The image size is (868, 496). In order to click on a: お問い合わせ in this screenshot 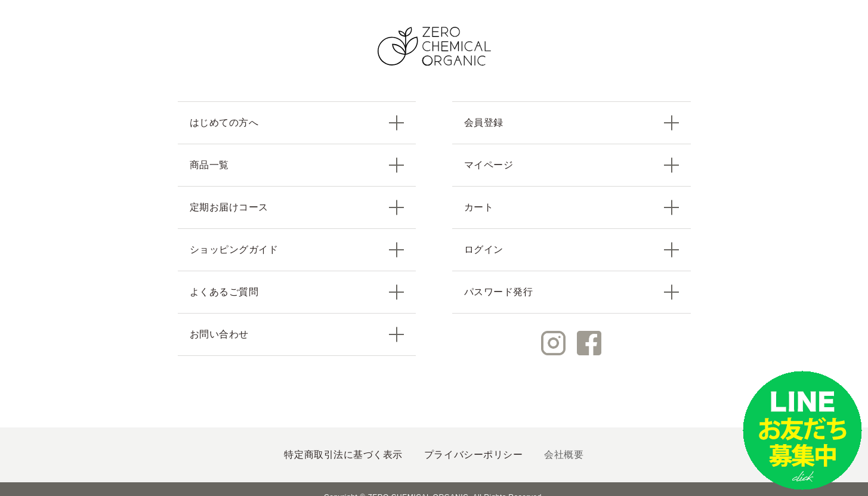, I will do `click(297, 334)`.